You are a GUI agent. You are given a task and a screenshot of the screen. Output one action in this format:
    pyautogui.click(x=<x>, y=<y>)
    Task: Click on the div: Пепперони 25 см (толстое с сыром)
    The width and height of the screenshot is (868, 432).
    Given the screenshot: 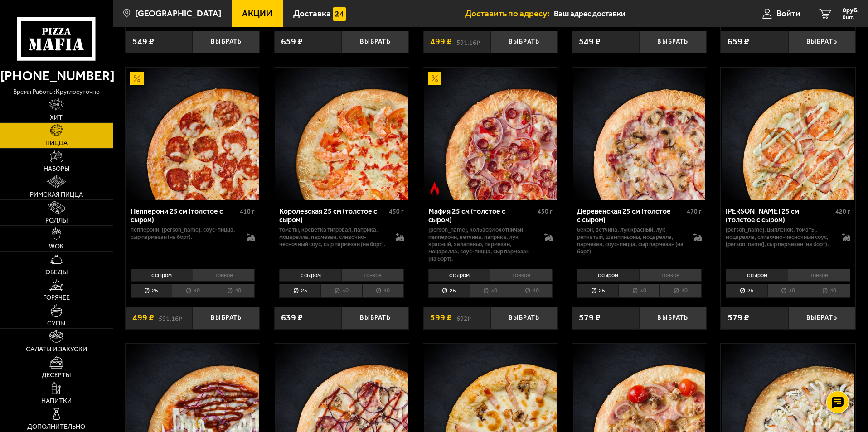 What is the action you would take?
    pyautogui.click(x=184, y=215)
    